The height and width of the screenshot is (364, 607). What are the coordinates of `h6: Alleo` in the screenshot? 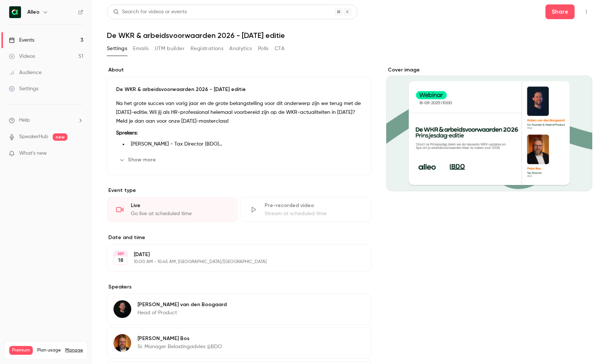 It's located at (34, 12).